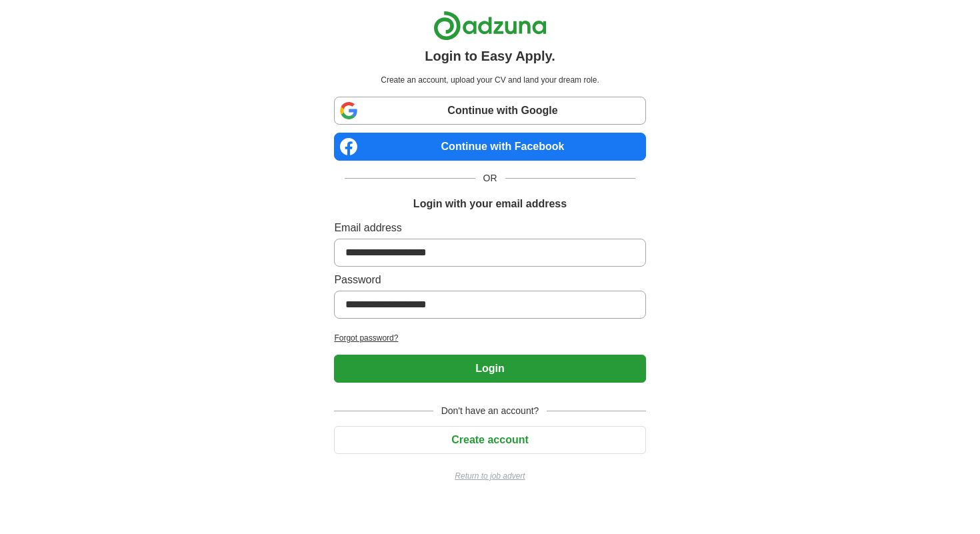 This screenshot has height=534, width=980. I want to click on button: Create account, so click(489, 440).